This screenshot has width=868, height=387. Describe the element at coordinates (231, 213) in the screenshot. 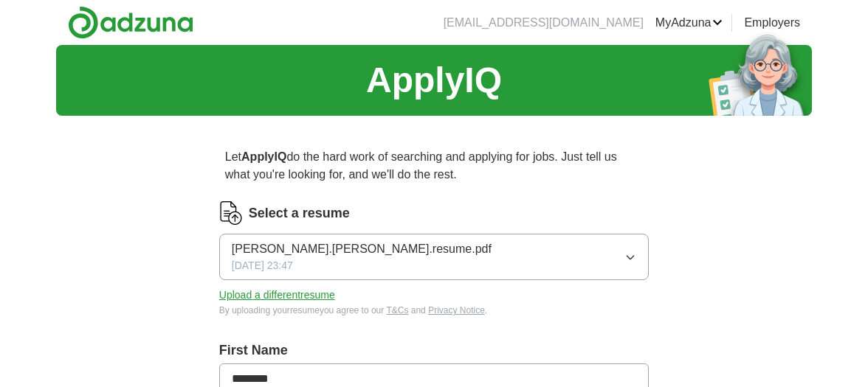

I see `img: CV Icon` at that location.